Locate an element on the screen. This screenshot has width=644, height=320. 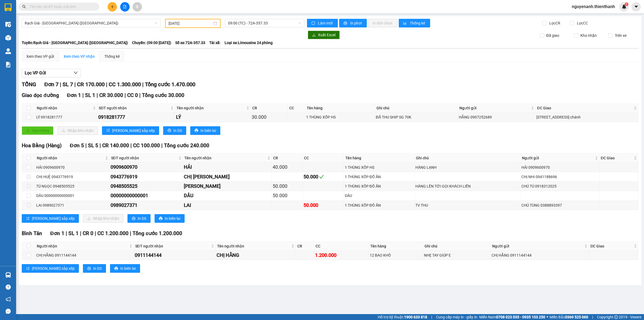
span: Thống kê is located at coordinates (417, 23).